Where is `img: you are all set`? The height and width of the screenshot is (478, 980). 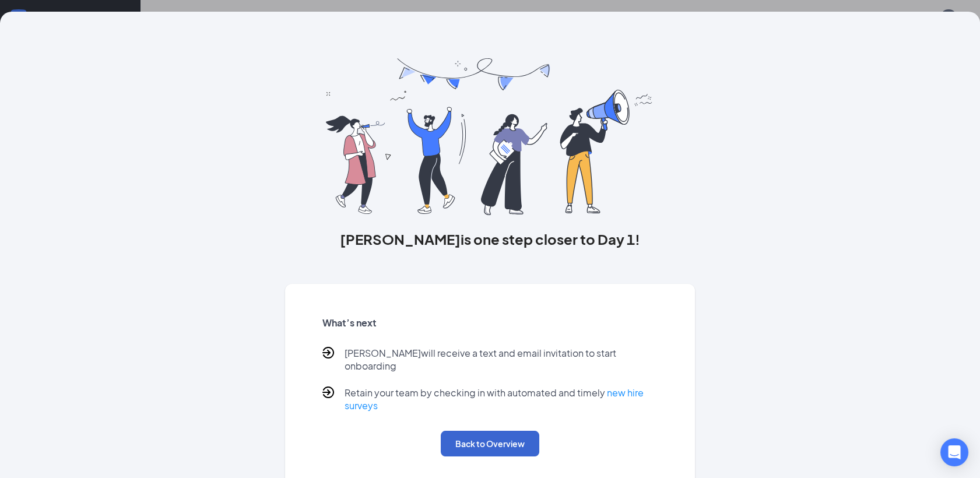
img: you are all set is located at coordinates (490, 136).